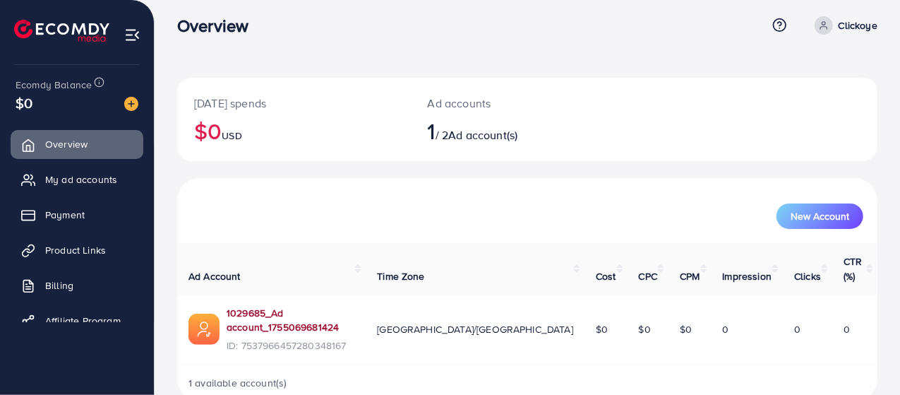 This screenshot has height=395, width=900. What do you see at coordinates (77, 285) in the screenshot?
I see `a: Billing` at bounding box center [77, 285].